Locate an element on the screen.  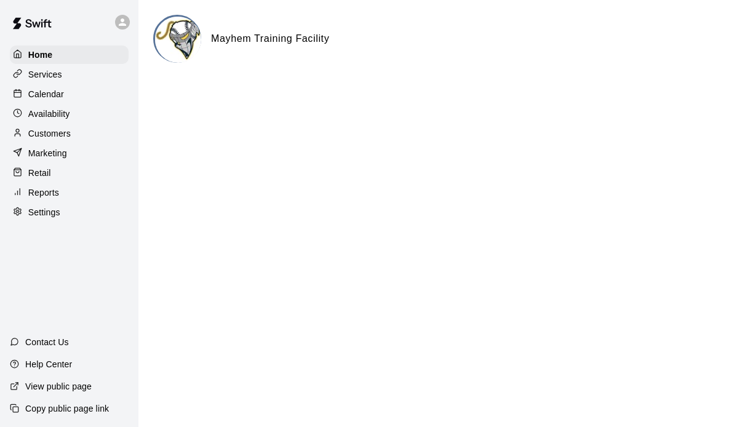
a: Home is located at coordinates (69, 55).